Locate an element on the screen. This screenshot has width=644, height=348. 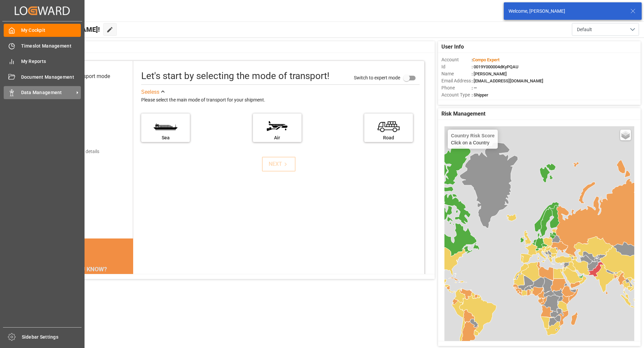
span: My Cockpit is located at coordinates (51, 30).